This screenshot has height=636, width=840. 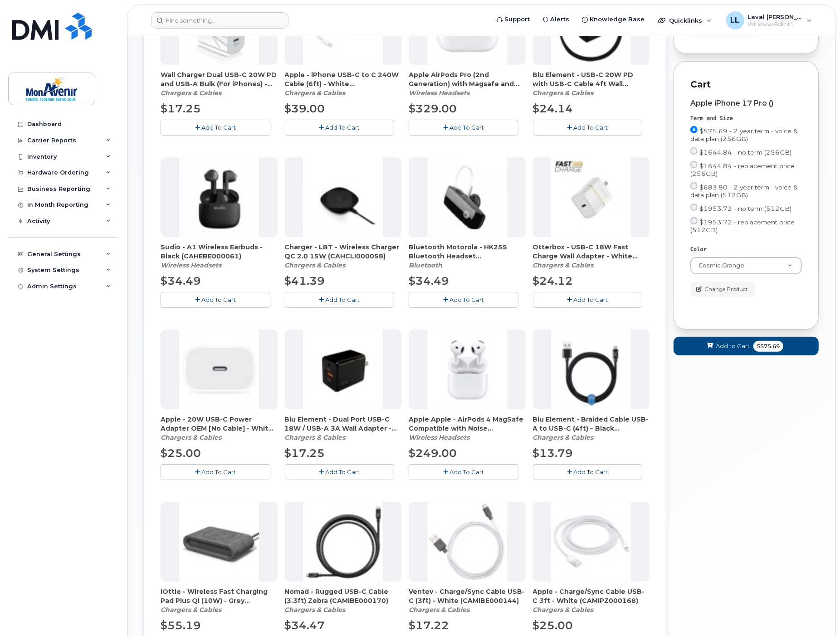 What do you see at coordinates (553, 452) in the screenshot?
I see `span: $13.79` at bounding box center [553, 452].